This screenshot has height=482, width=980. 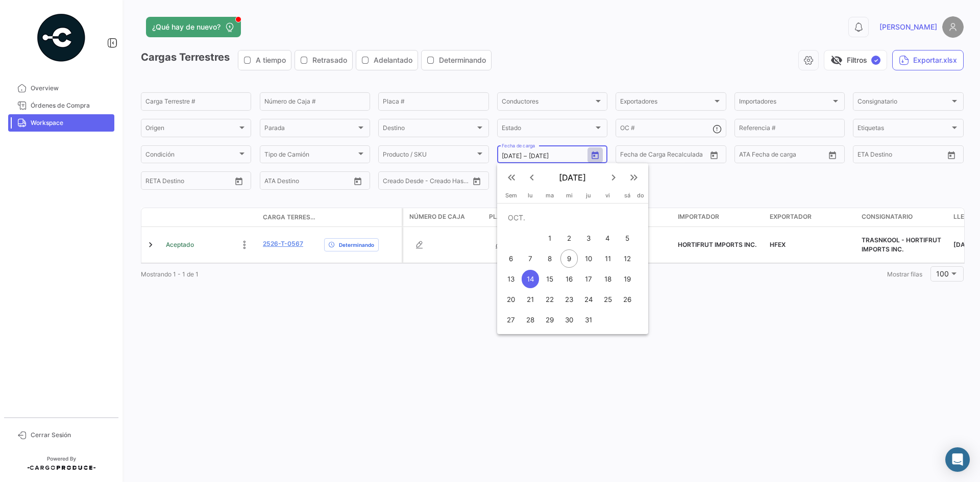 What do you see at coordinates (550, 279) in the screenshot?
I see `button: 15 de octubre de 2025` at bounding box center [550, 279].